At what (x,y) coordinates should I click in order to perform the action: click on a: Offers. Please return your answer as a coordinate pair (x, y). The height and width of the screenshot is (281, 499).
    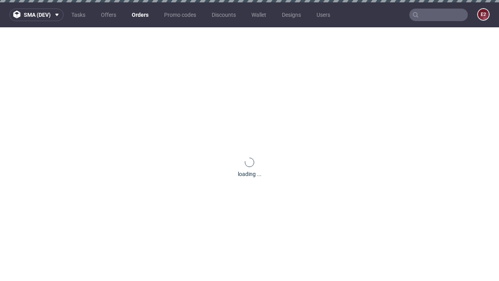
    Looking at the image, I should click on (108, 15).